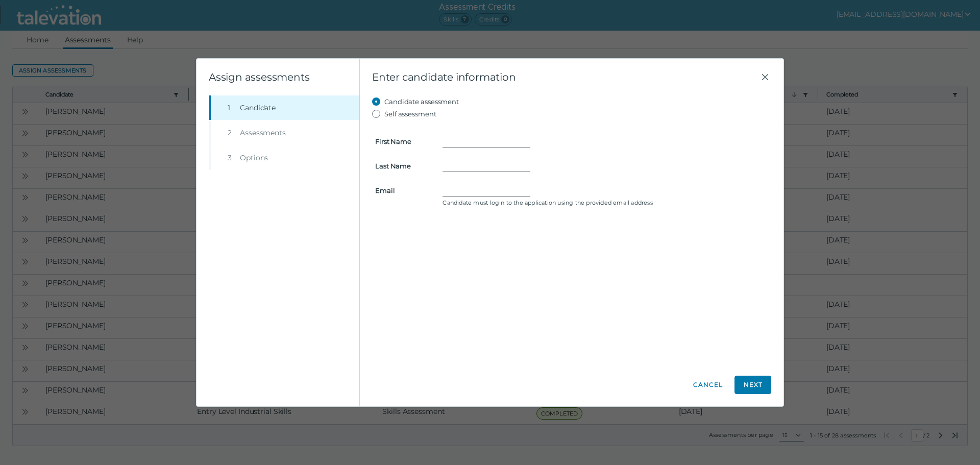 The image size is (980, 465). What do you see at coordinates (259, 77) in the screenshot?
I see `clr-wizard-title: Assign assessments` at bounding box center [259, 77].